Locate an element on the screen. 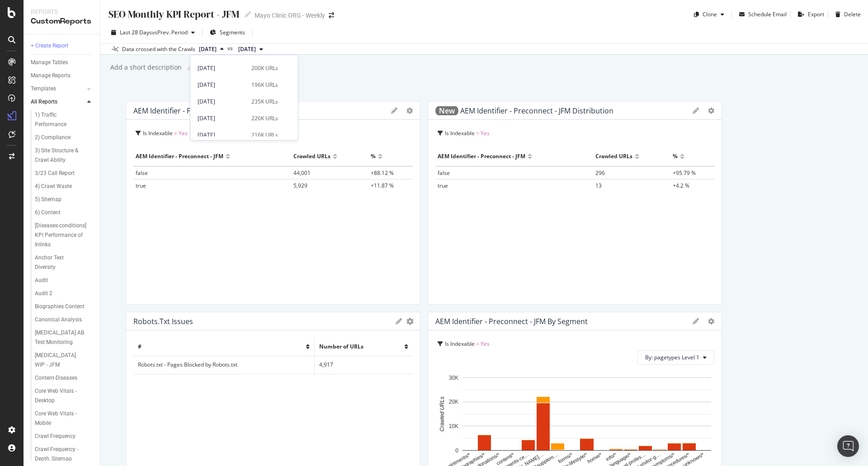 This screenshot has width=868, height=466. button: Export is located at coordinates (809, 15).